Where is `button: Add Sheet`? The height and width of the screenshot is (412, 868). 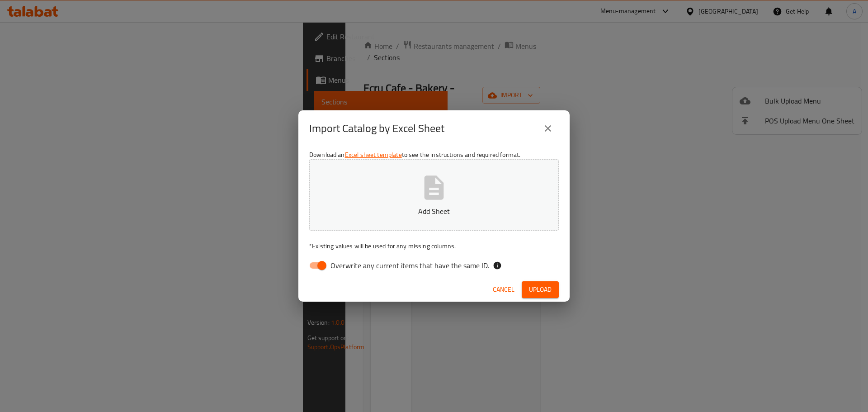
button: Add Sheet is located at coordinates (434, 195).